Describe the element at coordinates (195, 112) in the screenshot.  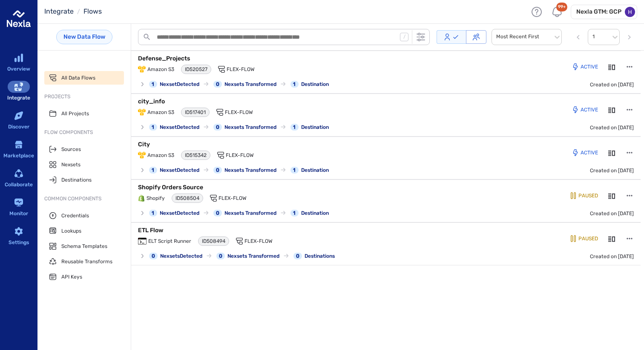
I see `span: ID 517401` at that location.